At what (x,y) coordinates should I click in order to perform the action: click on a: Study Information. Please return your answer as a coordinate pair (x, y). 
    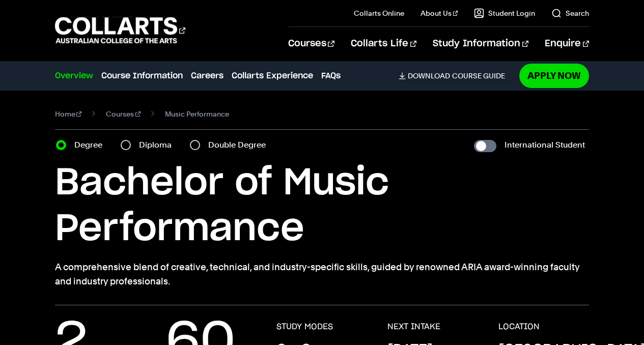
    Looking at the image, I should click on (481, 44).